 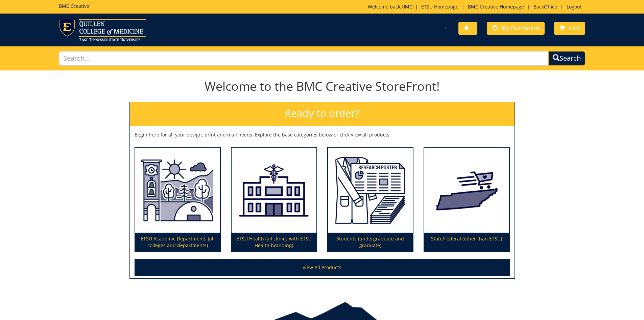 I want to click on img: ETSU Academic Departments (all colleges and departments), so click(x=177, y=190).